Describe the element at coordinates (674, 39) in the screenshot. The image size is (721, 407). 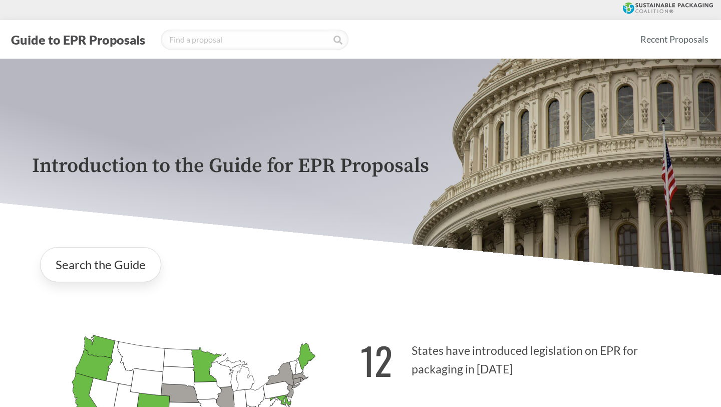
I see `a: Recent Proposals` at that location.